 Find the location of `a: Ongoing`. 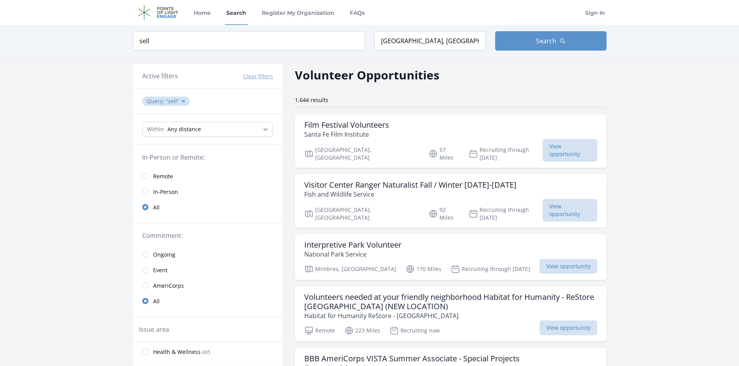

a: Ongoing is located at coordinates (208, 254).